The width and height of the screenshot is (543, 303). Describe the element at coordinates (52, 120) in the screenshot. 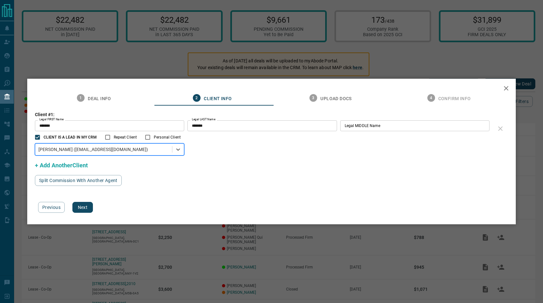

I see `label: Legal FIRST Name` at that location.